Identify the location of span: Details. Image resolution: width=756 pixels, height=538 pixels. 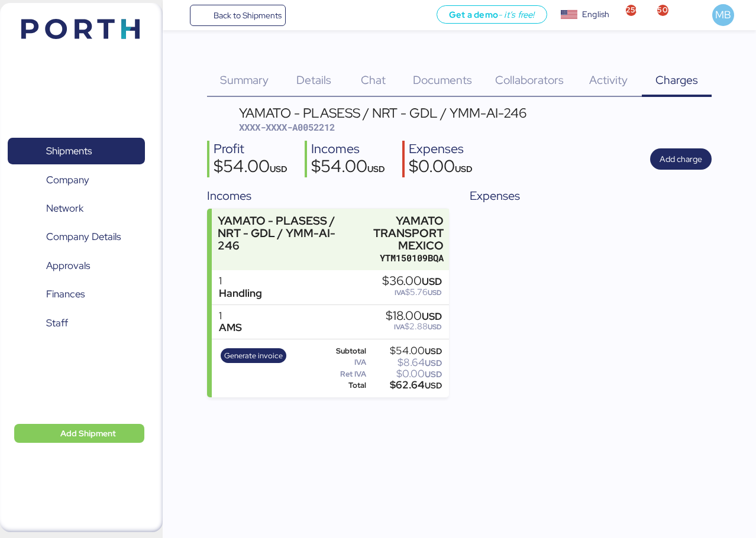
(314, 80).